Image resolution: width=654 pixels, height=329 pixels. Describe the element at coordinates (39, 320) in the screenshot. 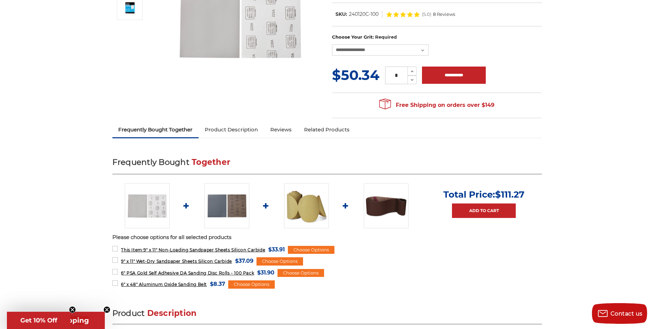

I see `span: Get 10% Off` at that location.